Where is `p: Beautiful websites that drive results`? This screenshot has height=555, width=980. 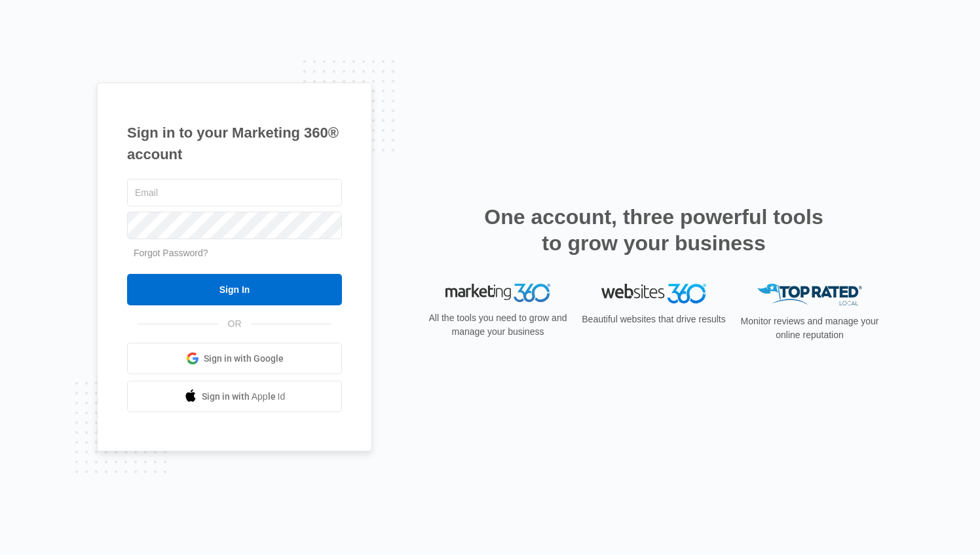 p: Beautiful websites that drive results is located at coordinates (653, 319).